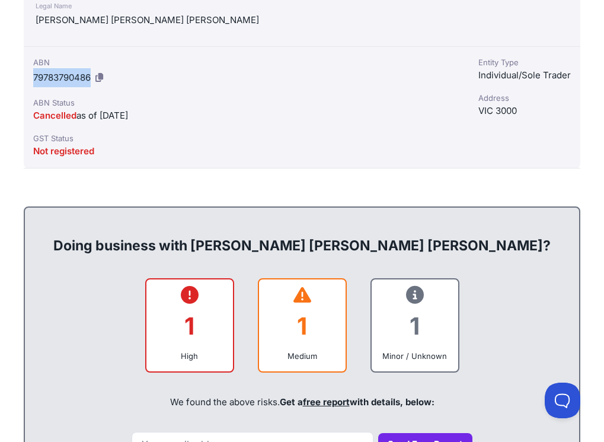 Image resolution: width=604 pixels, height=442 pixels. I want to click on span: Cancelled, so click(55, 115).